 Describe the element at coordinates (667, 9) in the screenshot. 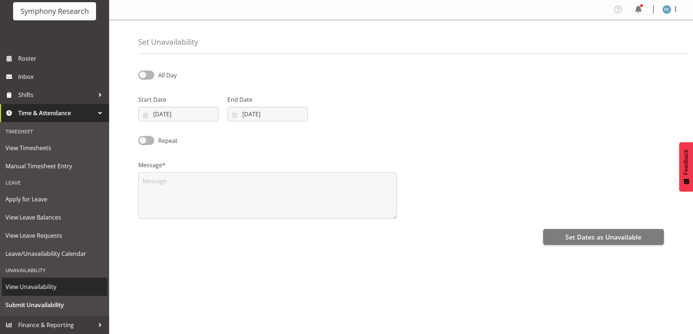

I see `img: fisi-cook-lagatule1979.jpg` at that location.